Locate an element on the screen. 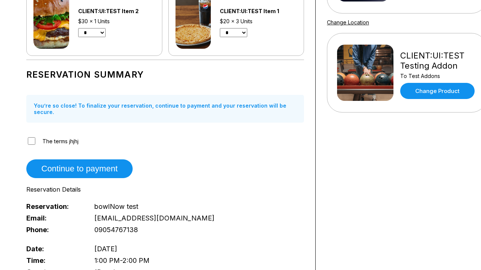 Image resolution: width=481 pixels, height=270 pixels. span: Reservation: is located at coordinates (54, 207).